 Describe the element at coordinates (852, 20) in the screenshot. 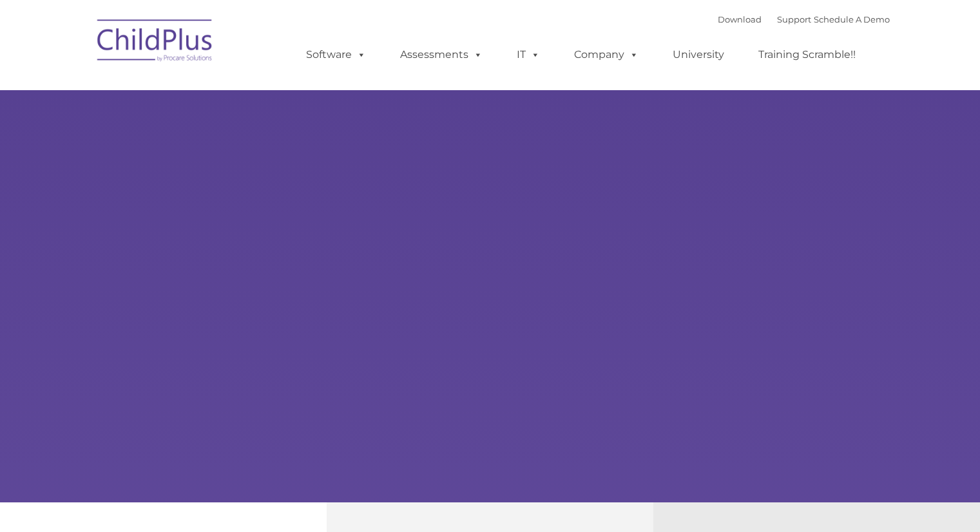

I see `a: Schedule A Demo` at that location.